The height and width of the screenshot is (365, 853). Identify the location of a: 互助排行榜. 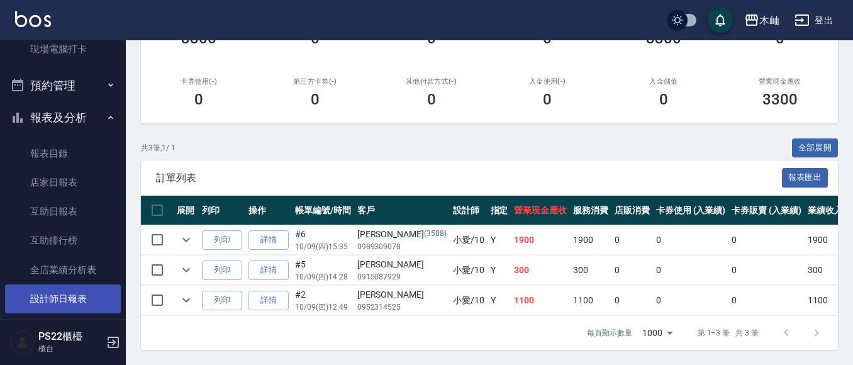
(63, 240).